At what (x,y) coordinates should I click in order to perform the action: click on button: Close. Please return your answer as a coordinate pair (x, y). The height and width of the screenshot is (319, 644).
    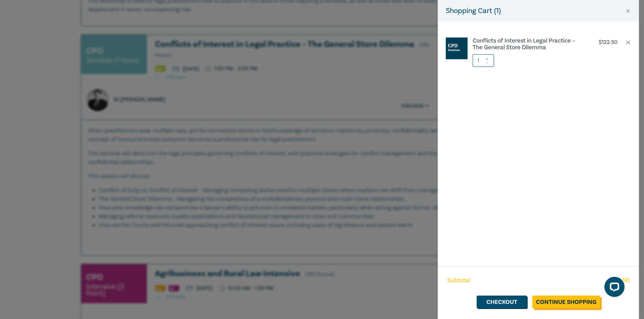
    Looking at the image, I should click on (628, 11).